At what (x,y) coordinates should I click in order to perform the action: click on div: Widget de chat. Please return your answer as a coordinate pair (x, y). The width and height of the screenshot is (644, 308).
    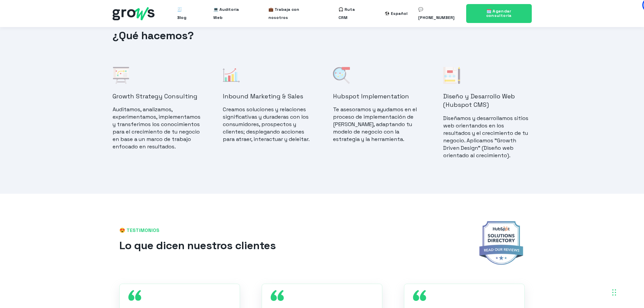
    Looking at the image, I should click on (583, 265).